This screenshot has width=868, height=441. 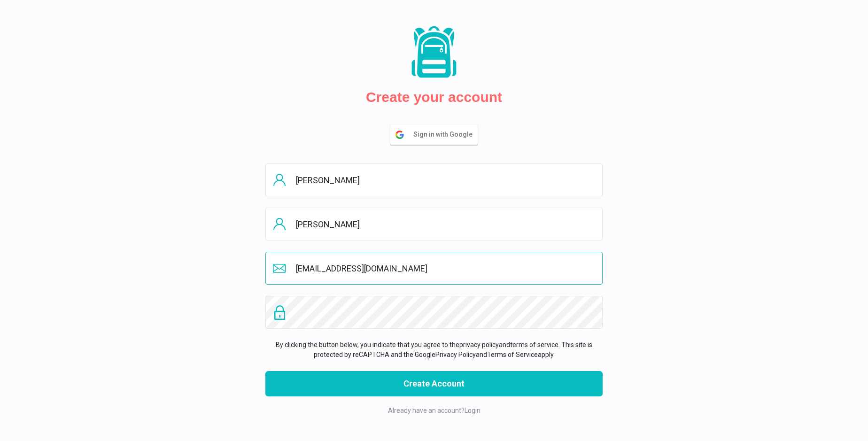 What do you see at coordinates (434, 180) in the screenshot?
I see `input: First name` at bounding box center [434, 180].